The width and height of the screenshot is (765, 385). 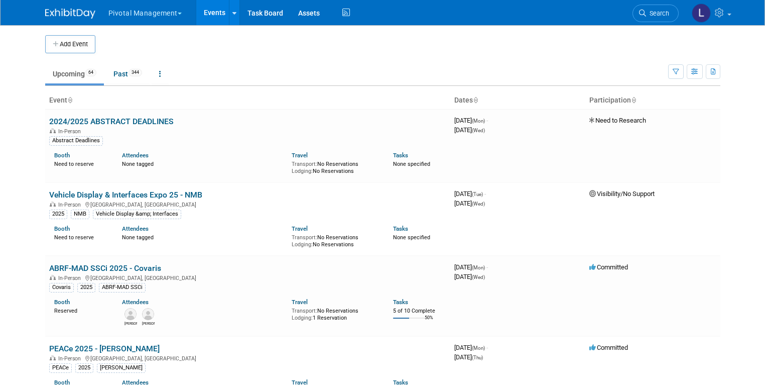 What do you see at coordinates (80, 310) in the screenshot?
I see `div: Reserved` at bounding box center [80, 310].